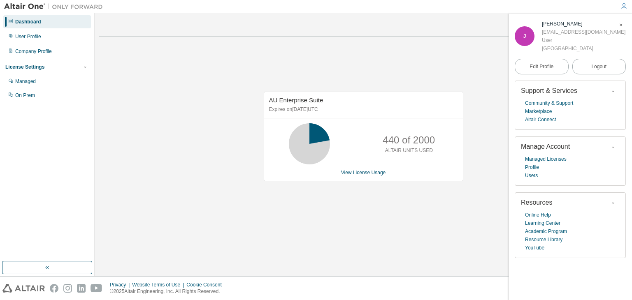 This screenshot has height=300, width=632. Describe the element at coordinates (23, 289) in the screenshot. I see `img: altair_logo.svg` at that location.